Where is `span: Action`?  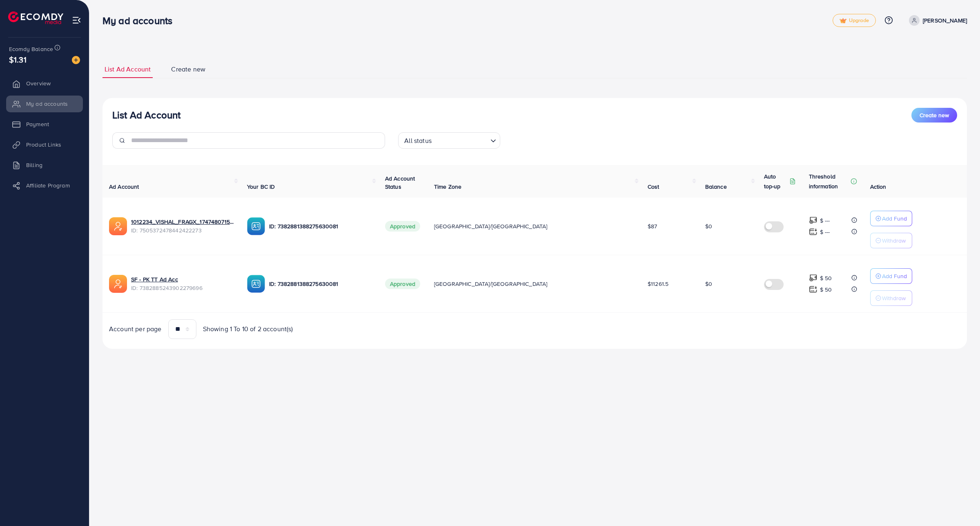
span: Action is located at coordinates (878, 186).